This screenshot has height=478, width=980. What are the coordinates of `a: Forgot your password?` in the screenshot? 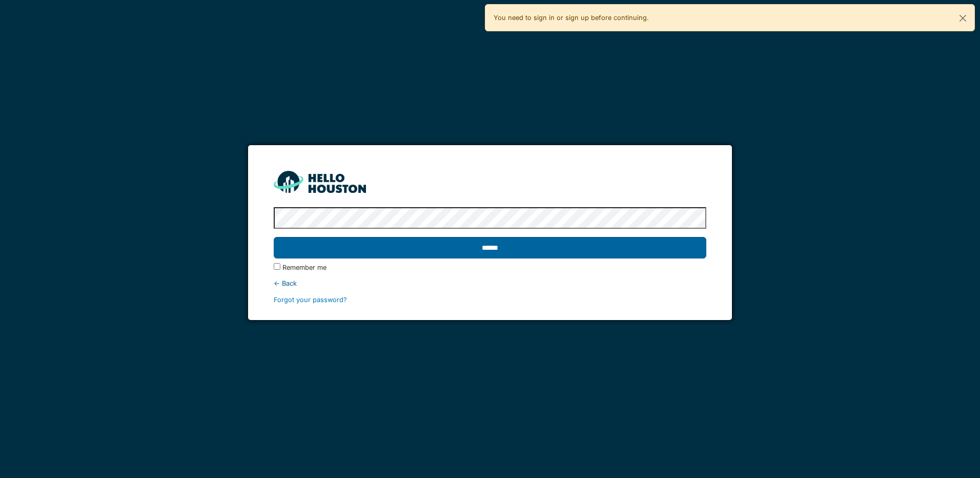 It's located at (310, 299).